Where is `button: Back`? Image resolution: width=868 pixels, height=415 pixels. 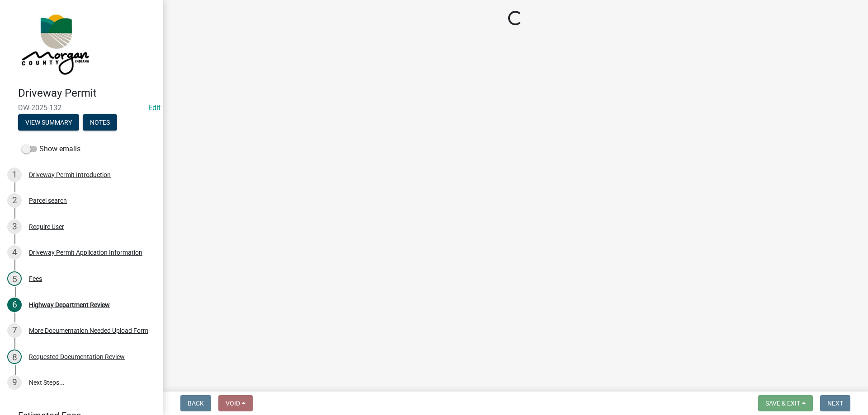 button: Back is located at coordinates (195, 403).